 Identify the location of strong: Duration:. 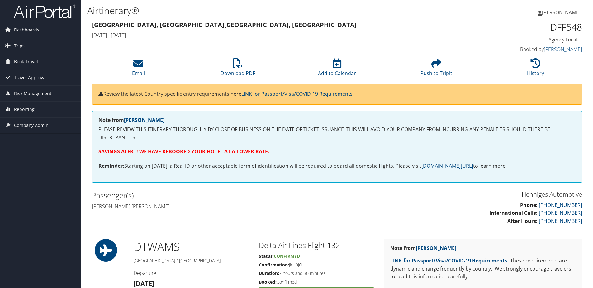
(269, 273).